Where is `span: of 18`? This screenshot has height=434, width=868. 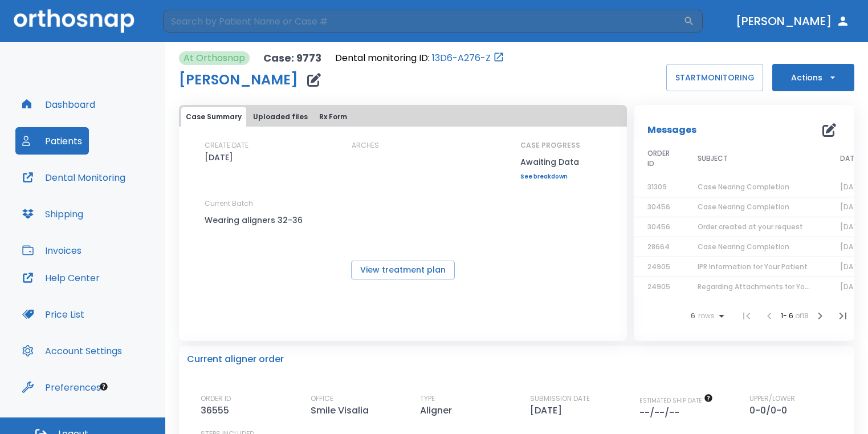 span: of 18 is located at coordinates (802, 315).